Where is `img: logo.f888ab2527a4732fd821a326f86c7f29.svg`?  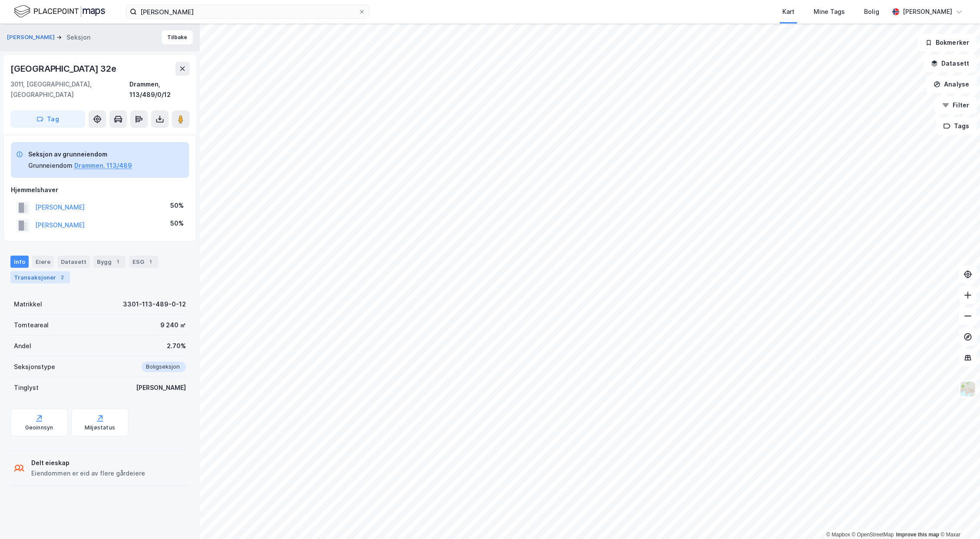
img: logo.f888ab2527a4732fd821a326f86c7f29.svg is located at coordinates (60, 11).